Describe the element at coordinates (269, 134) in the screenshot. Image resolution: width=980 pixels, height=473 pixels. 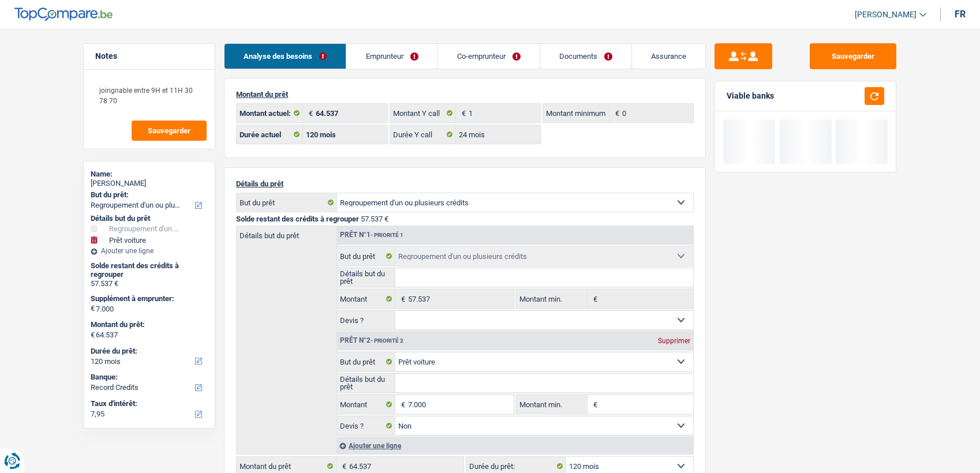
I see `label: Durée actuel` at that location.